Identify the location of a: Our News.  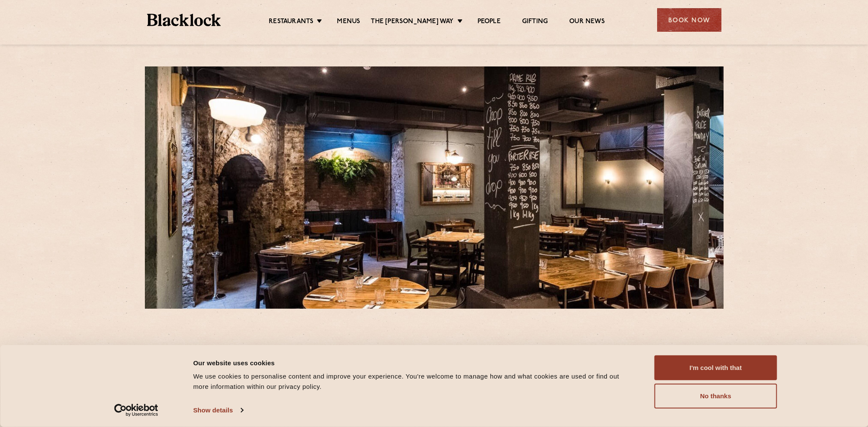
(587, 23).